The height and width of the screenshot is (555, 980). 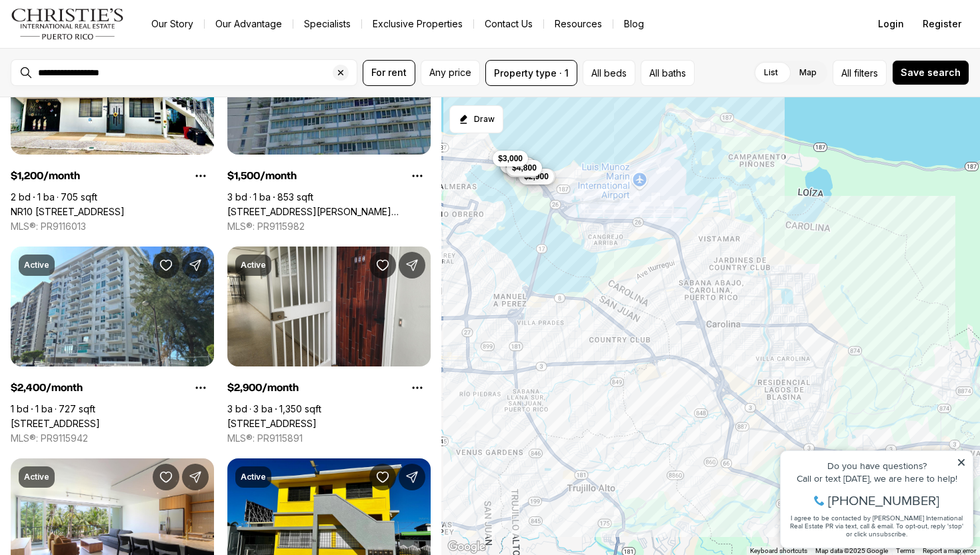 I want to click on a: logo, so click(x=67, y=24).